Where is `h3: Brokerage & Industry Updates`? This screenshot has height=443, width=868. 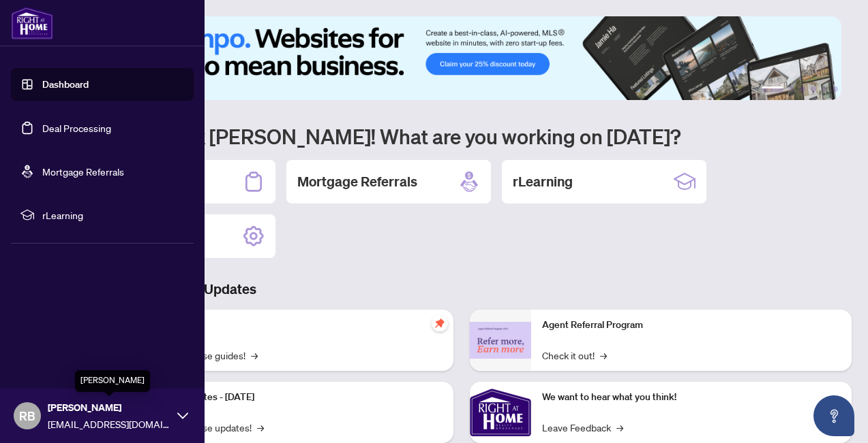 h3: Brokerage & Industry Updates is located at coordinates (461, 289).